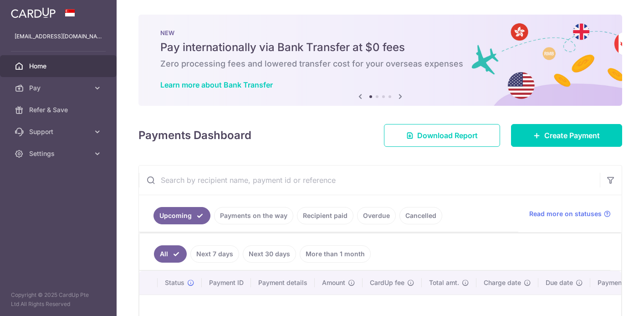  Describe the element at coordinates (447, 135) in the screenshot. I see `span: Download Report` at that location.